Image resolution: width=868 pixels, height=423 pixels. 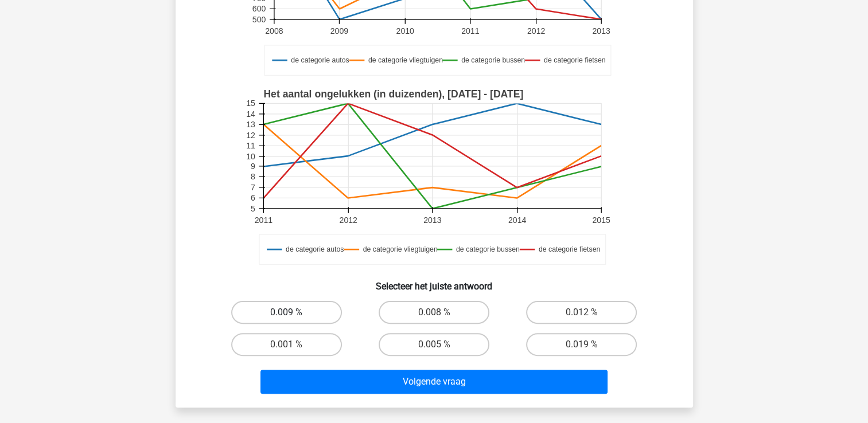 What do you see at coordinates (251, 135) in the screenshot?
I see `text: 12` at bounding box center [251, 135].